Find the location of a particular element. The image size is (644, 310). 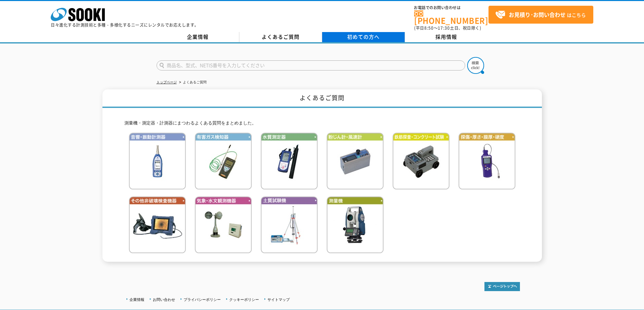

input: 商品名、型式、NETIS番号を入力してください is located at coordinates (310, 66).